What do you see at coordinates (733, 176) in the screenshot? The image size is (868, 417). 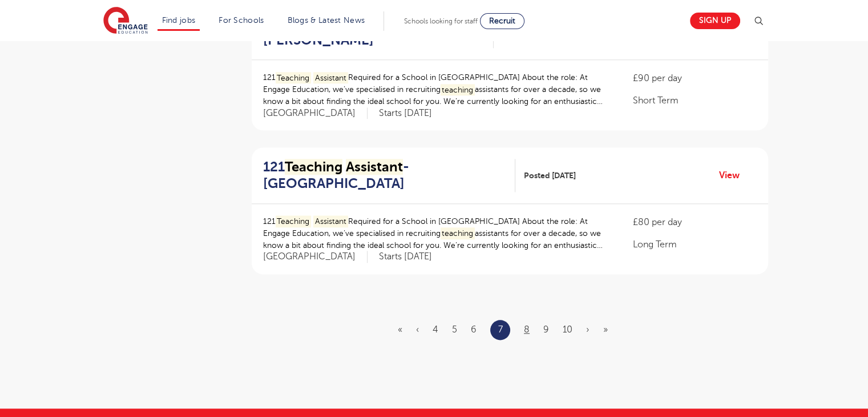 I see `a: View` at bounding box center [733, 176].